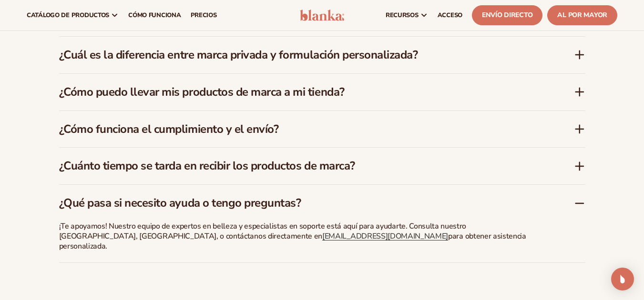 This screenshot has height=300, width=644. Describe the element at coordinates (402, 16) in the screenshot. I see `font: recursos` at that location.